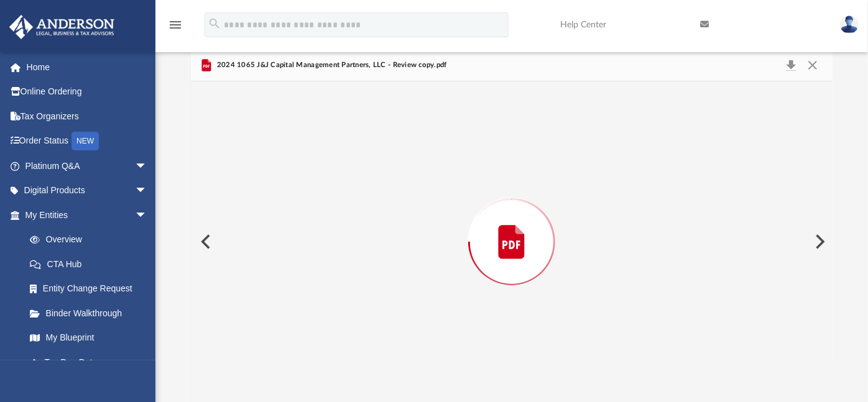  I want to click on i: search, so click(214, 24).